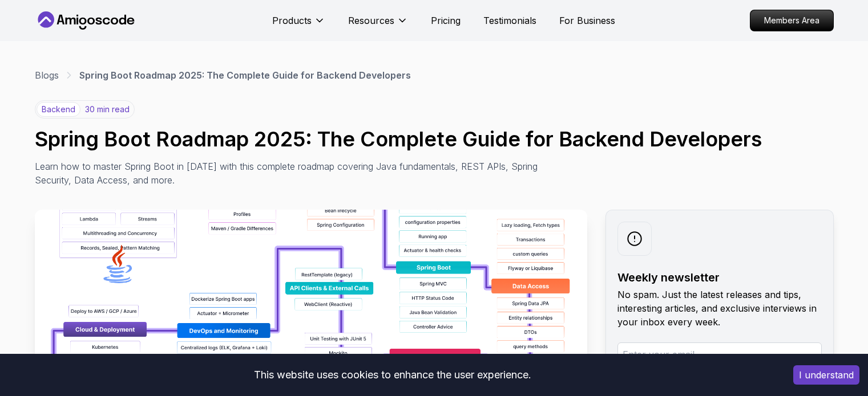 This screenshot has height=396, width=868. I want to click on a: Blogs, so click(47, 75).